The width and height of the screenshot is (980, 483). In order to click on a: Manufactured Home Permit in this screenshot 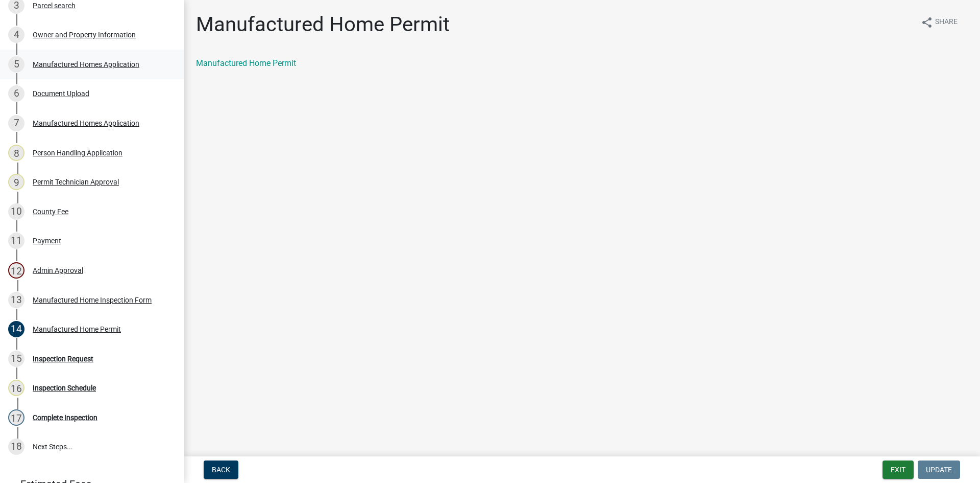, I will do `click(246, 63)`.